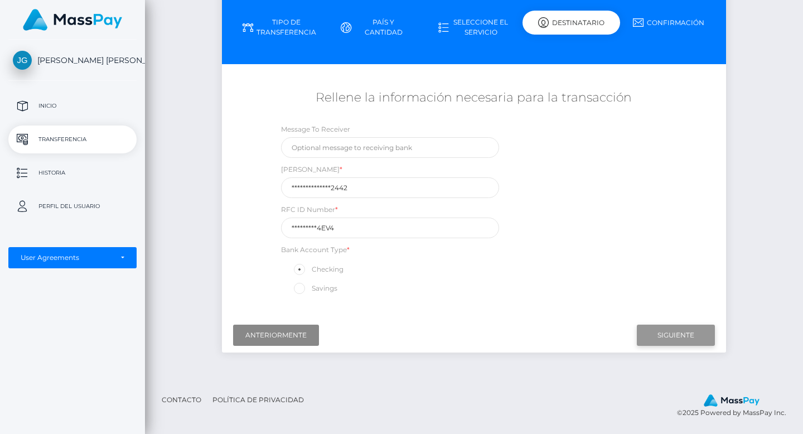  What do you see at coordinates (571, 22) in the screenshot?
I see `div: Destinatario` at bounding box center [571, 22].